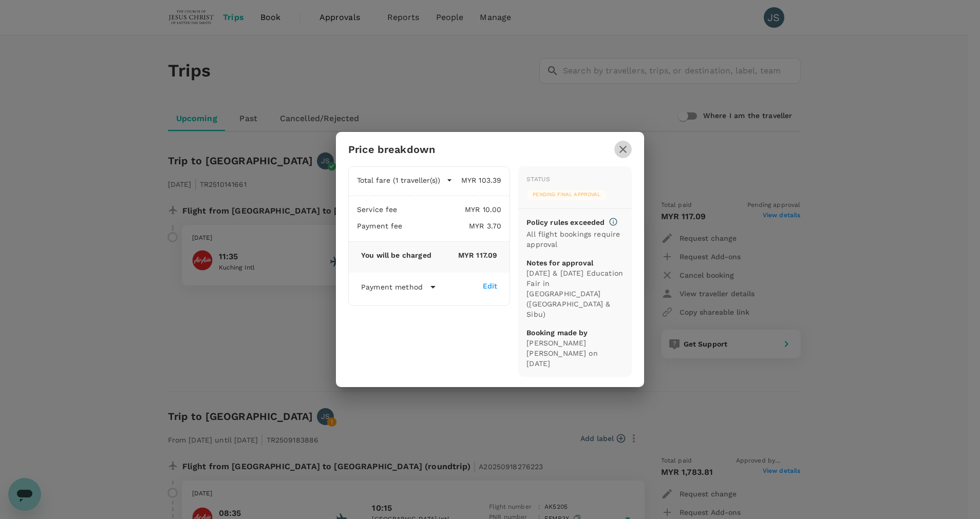  I want to click on div: Status, so click(539, 180).